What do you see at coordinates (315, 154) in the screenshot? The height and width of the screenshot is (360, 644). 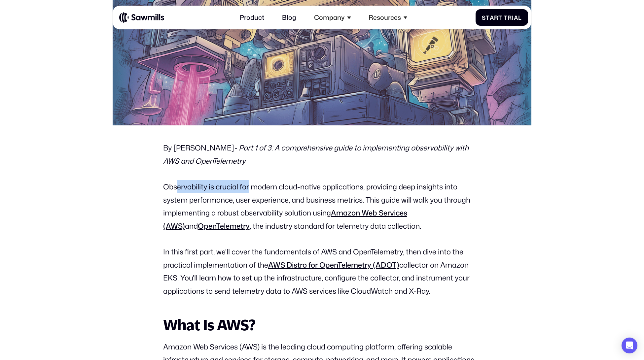 I see `em: - Part 1 of 3: A comprehensive guide to implementing observability with AWS and OpenTelemetry` at bounding box center [315, 154].